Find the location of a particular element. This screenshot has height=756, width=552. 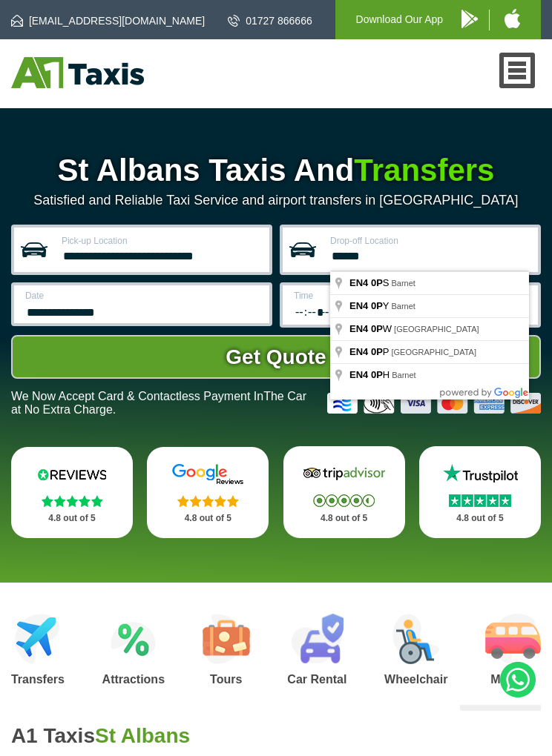

img: Trustpilot is located at coordinates (480, 474).